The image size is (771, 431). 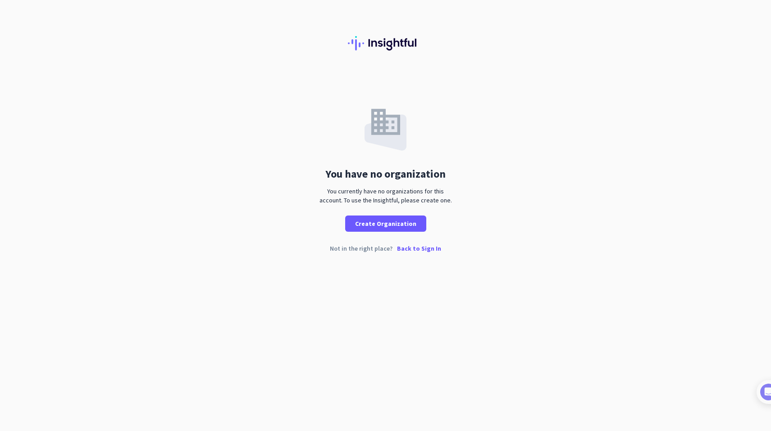 I want to click on img: Insightful, so click(x=386, y=43).